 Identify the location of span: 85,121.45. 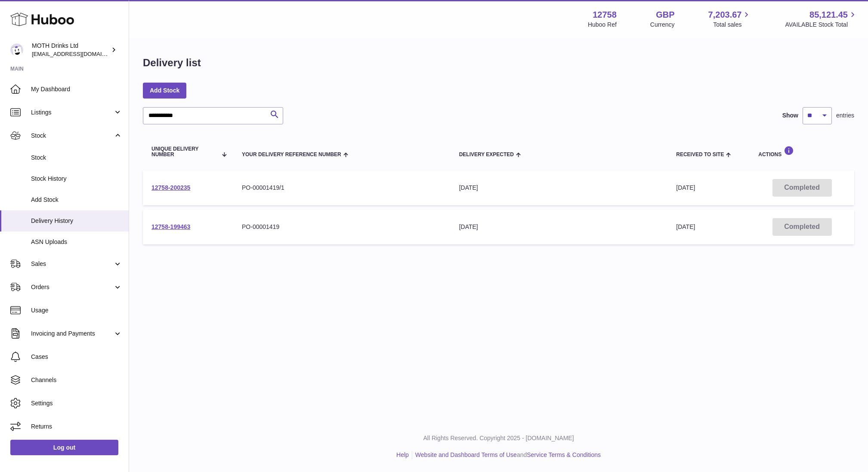
(829, 14).